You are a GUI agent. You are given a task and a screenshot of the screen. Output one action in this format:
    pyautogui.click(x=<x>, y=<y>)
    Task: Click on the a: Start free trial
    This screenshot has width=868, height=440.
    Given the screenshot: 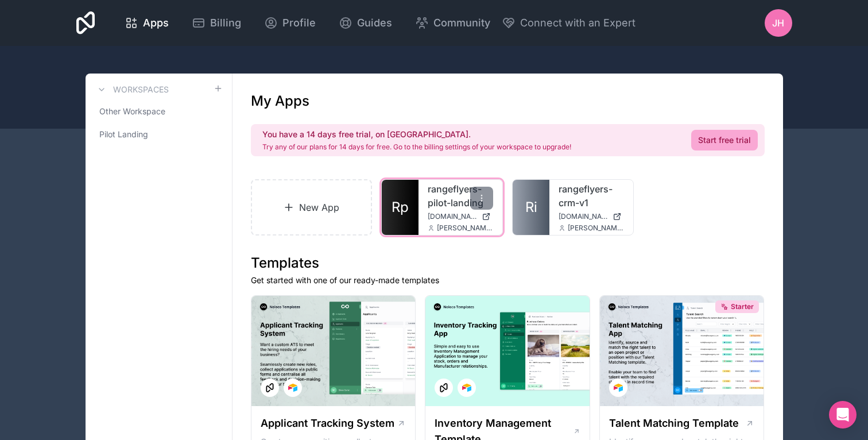 What is the action you would take?
    pyautogui.click(x=725, y=140)
    